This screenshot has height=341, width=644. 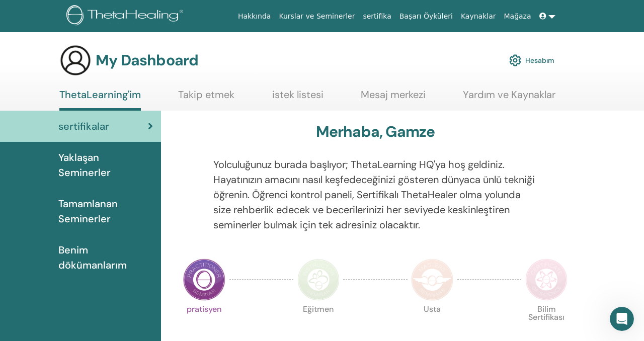 I want to click on img: Instructor, so click(x=318, y=280).